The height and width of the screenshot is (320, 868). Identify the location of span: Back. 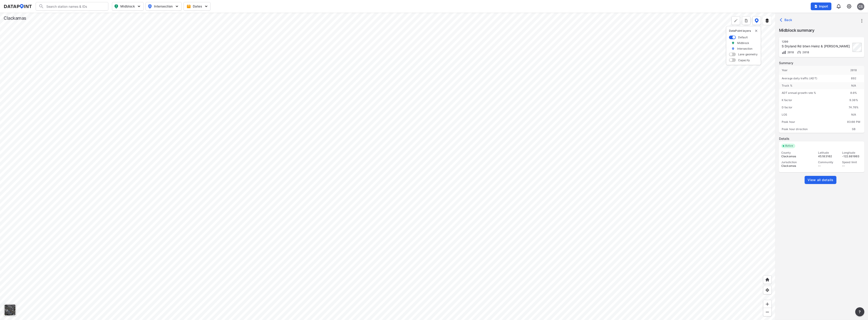
(786, 20).